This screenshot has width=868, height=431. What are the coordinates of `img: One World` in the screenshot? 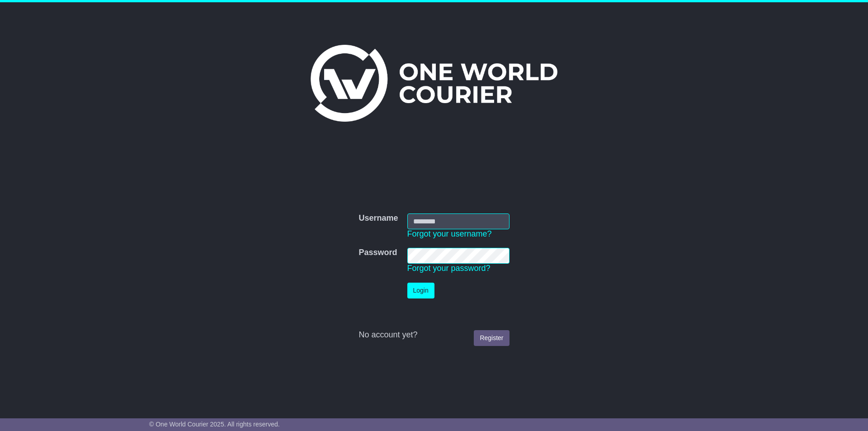 It's located at (434, 84).